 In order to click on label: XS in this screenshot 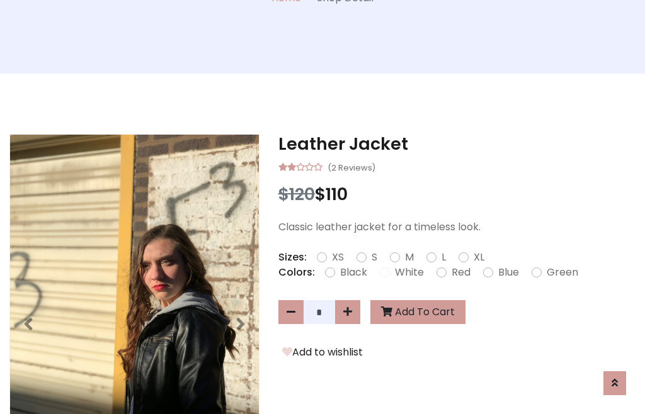, I will do `click(338, 258)`.